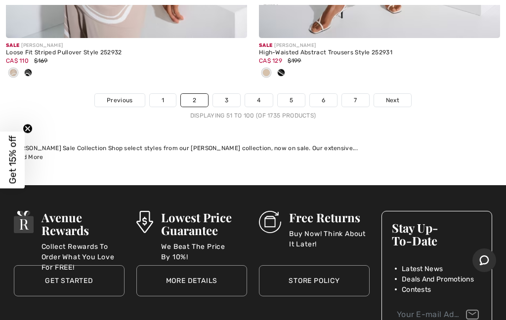 This screenshot has width=506, height=320. I want to click on span: CA$ 129, so click(270, 61).